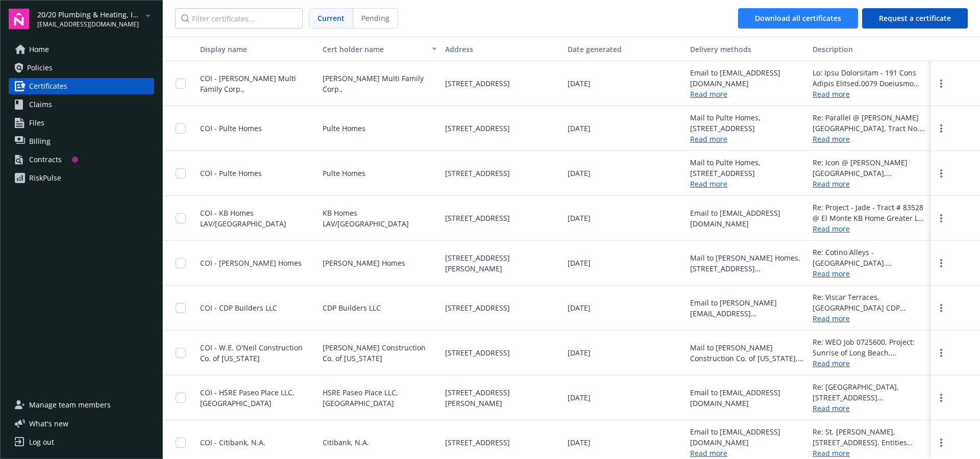 The image size is (980, 459). What do you see at coordinates (45, 178) in the screenshot?
I see `div: RiskPulse` at bounding box center [45, 178].